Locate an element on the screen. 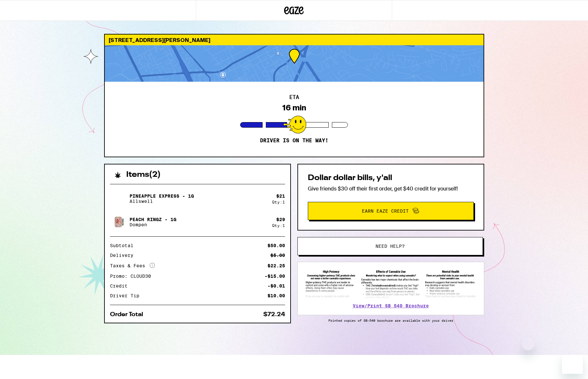 The height and width of the screenshot is (379, 588). div: Promo: CLOUD30 is located at coordinates (133, 276).